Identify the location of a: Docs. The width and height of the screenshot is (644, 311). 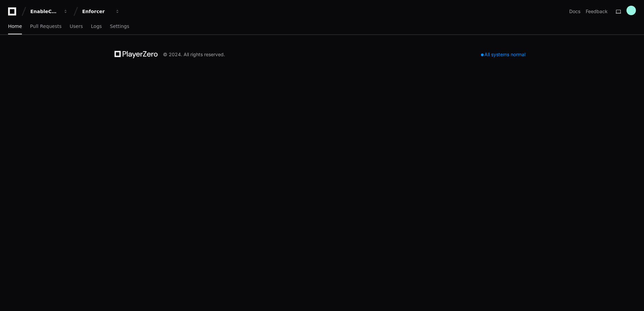
(574, 11).